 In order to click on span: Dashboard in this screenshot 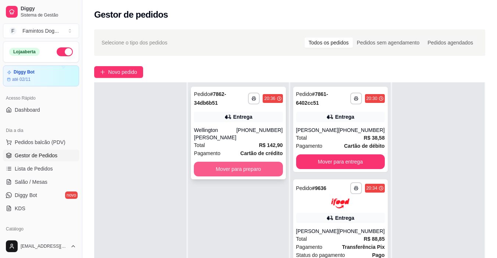, I will do `click(27, 110)`.